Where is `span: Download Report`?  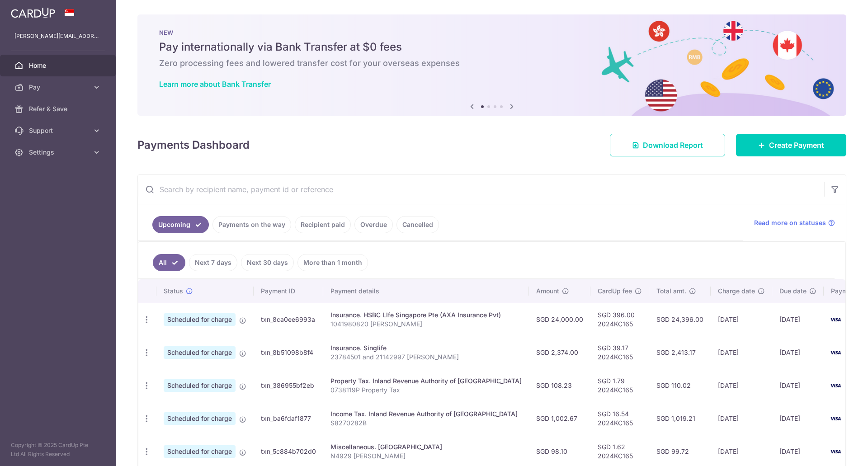
span: Download Report is located at coordinates (673, 145).